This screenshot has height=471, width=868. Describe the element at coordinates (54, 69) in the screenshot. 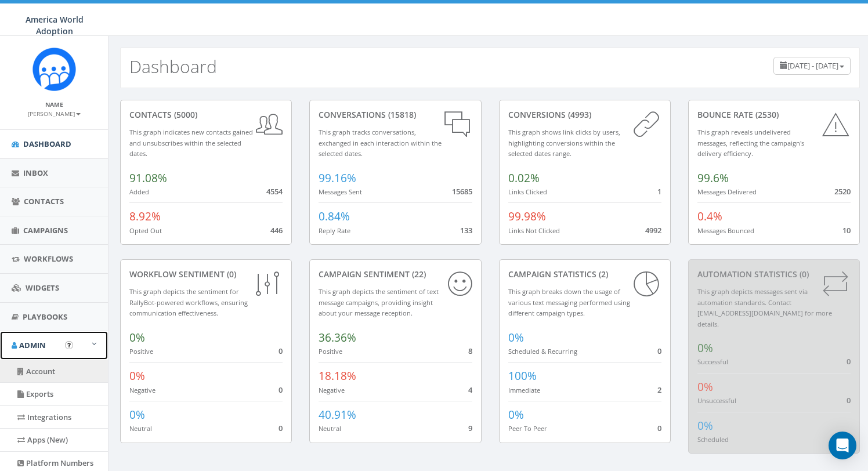

I see `img: Rally_Corp_Icon.png` at that location.